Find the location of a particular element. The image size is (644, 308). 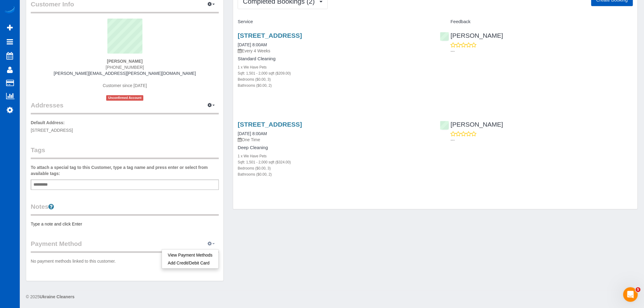

legend: Payment Method is located at coordinates (125, 246).